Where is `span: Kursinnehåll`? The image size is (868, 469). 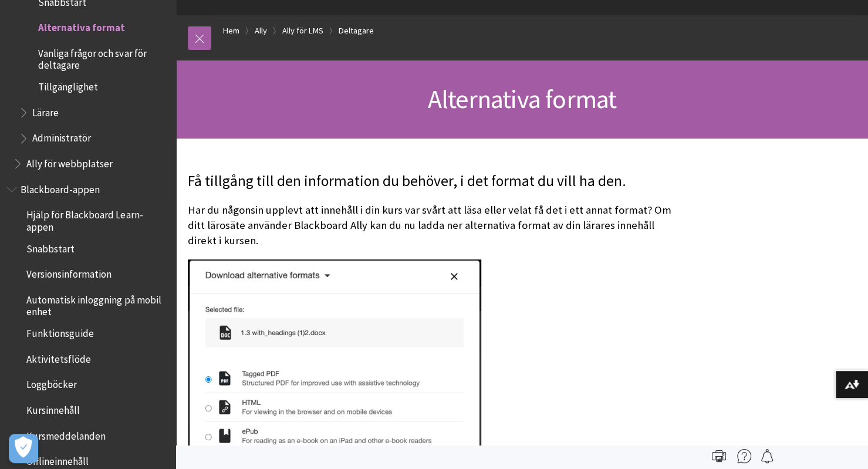
span: Kursinnehåll is located at coordinates (53, 408).